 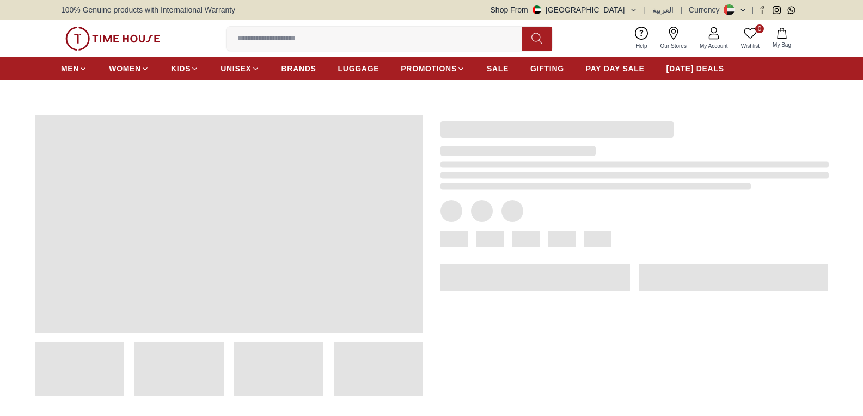 I want to click on span: GIFTING, so click(x=547, y=69).